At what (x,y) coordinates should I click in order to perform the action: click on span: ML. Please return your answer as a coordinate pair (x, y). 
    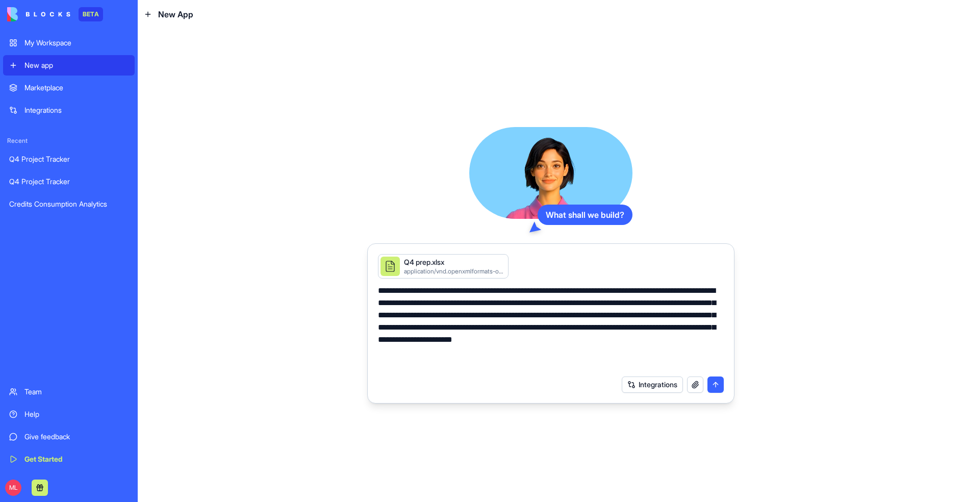
    Looking at the image, I should click on (13, 488).